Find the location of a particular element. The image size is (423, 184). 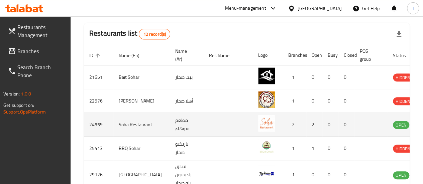

a: Support.OpsPlatform is located at coordinates (24, 112).